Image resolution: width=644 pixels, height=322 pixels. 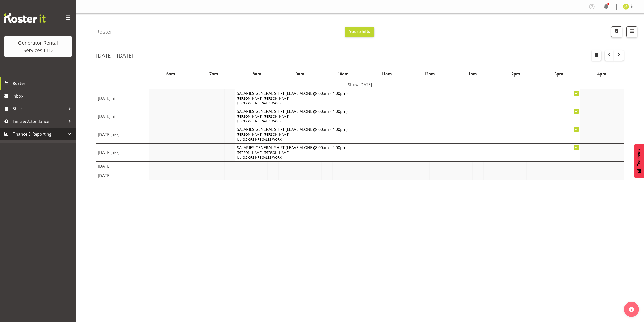 What do you see at coordinates (386, 74) in the screenshot?
I see `th: 11am` at bounding box center [386, 74].